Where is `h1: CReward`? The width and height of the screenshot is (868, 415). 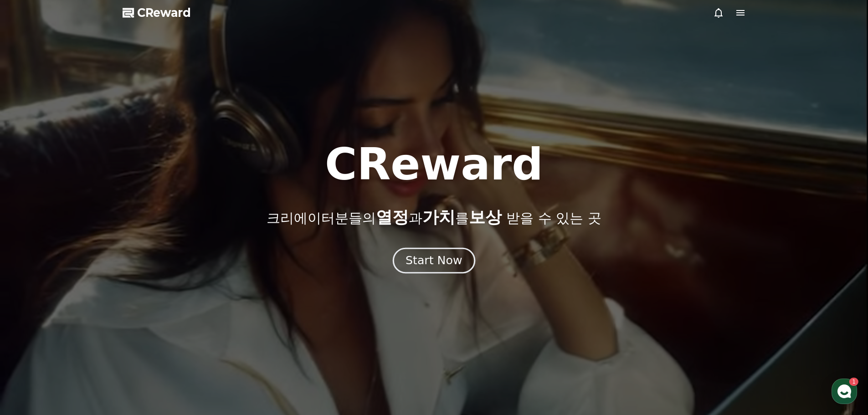
h1: CReward is located at coordinates (434, 164).